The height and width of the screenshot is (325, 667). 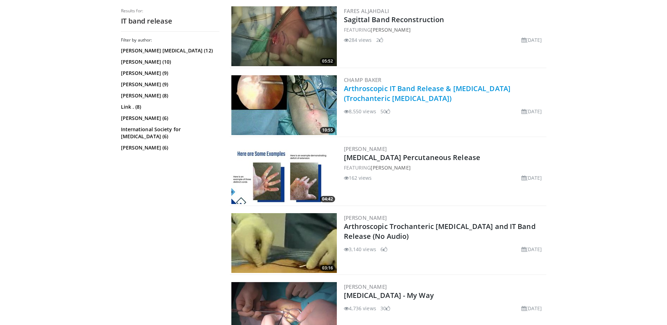 What do you see at coordinates (380, 40) in the screenshot?
I see `li: 2` at bounding box center [380, 40].